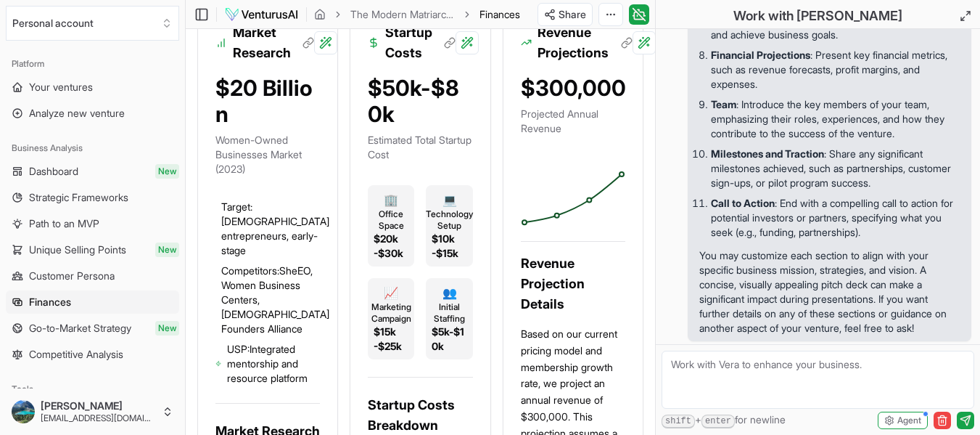 The width and height of the screenshot is (980, 435). What do you see at coordinates (829, 292) in the screenshot?
I see `p: You may customize each section to align with your specific business mission, strategies, and visi...` at bounding box center [829, 292].